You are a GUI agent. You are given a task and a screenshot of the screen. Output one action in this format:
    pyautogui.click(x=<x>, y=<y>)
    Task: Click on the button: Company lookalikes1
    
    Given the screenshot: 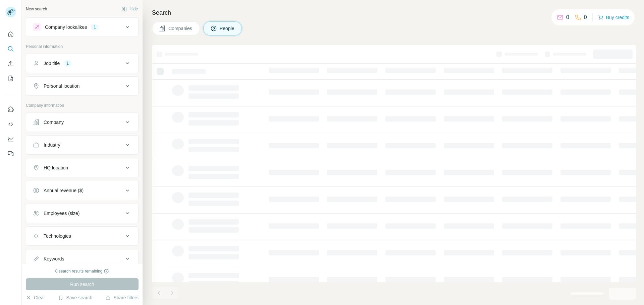 What is the action you would take?
    pyautogui.click(x=82, y=27)
    